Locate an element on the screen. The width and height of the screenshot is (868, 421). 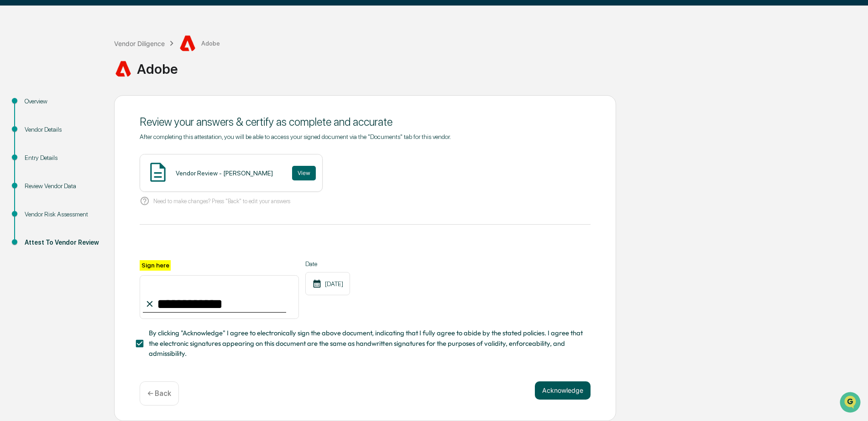
img: f2157a4c-a0d3-4daa-907e-bb6f0de503a5-1751232295721 is located at coordinates (12, 12).